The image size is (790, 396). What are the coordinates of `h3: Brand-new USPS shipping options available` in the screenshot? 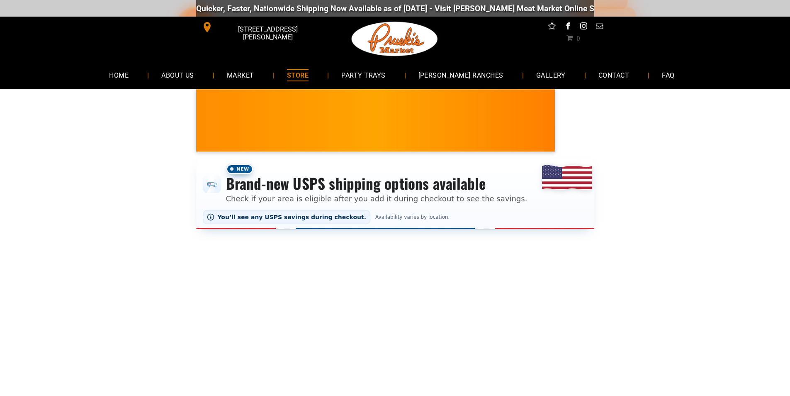 It's located at (377, 183).